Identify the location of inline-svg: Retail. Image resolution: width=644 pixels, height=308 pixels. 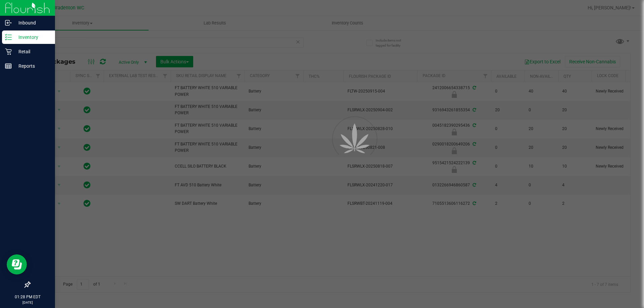
(8, 52).